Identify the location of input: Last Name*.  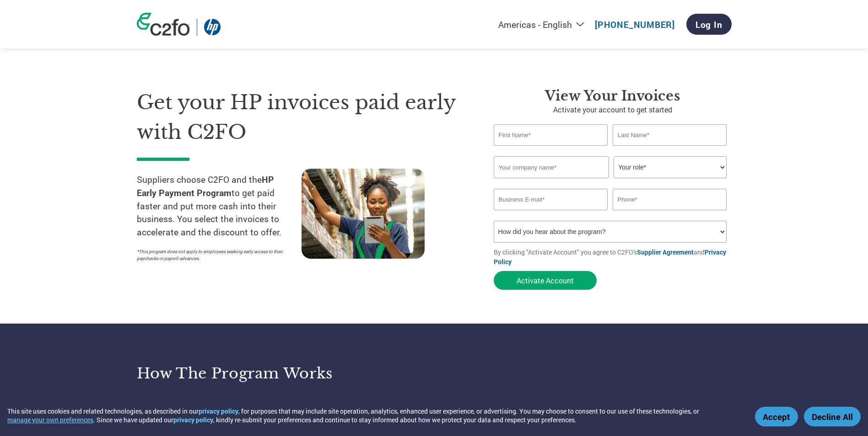
(670, 135).